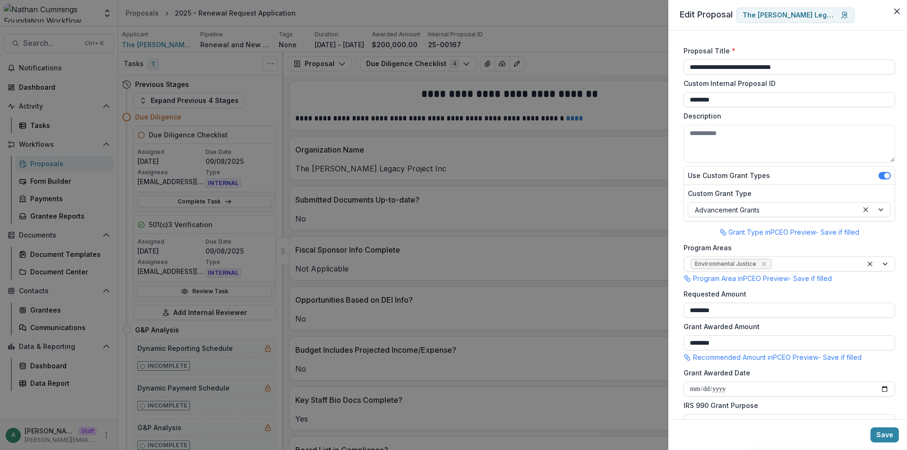 The image size is (907, 450). I want to click on button: Close, so click(897, 11).